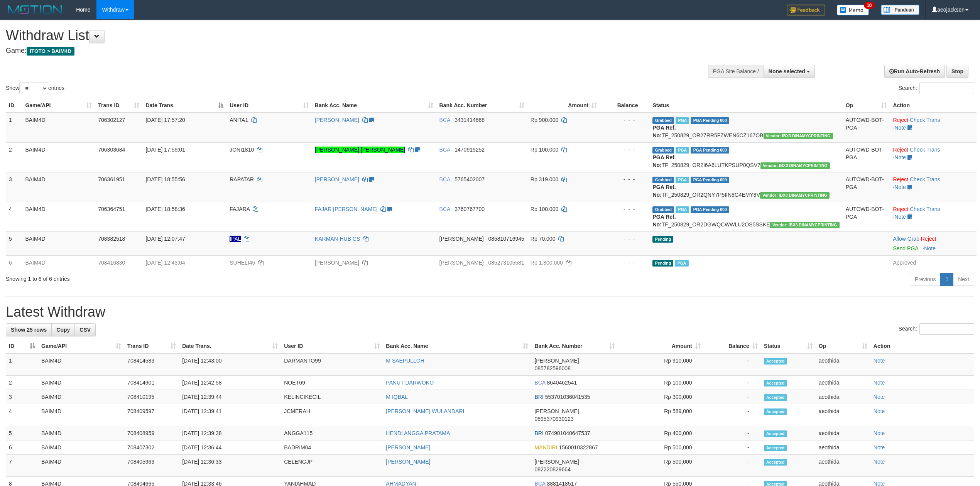 The width and height of the screenshot is (980, 486). Describe the element at coordinates (470, 149) in the screenshot. I see `span: Copy 1470919252 to clipboard` at that location.